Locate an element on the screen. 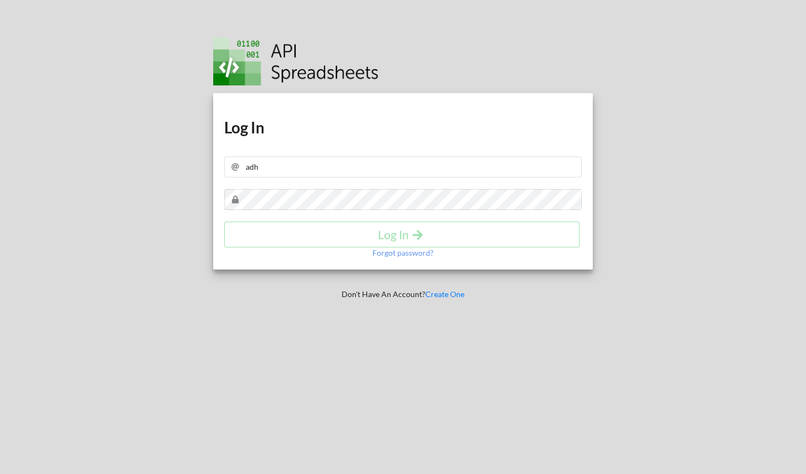 The image size is (806, 474). img: Logo.png is located at coordinates (296, 61).